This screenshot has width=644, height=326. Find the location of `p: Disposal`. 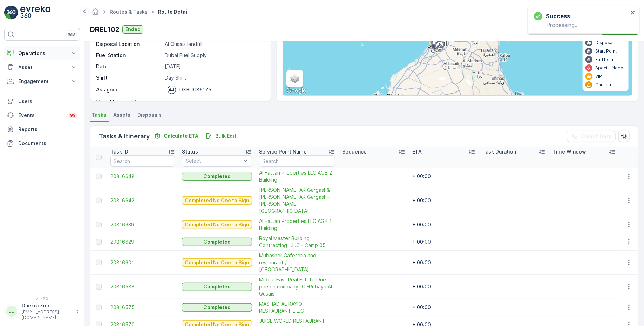

p: Disposal is located at coordinates (604, 42).